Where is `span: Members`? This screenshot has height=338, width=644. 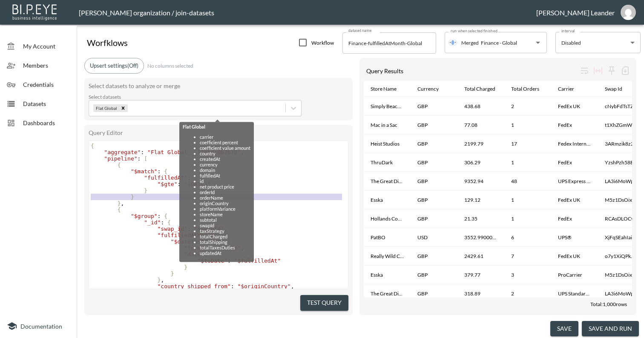 span: Members is located at coordinates (46, 65).